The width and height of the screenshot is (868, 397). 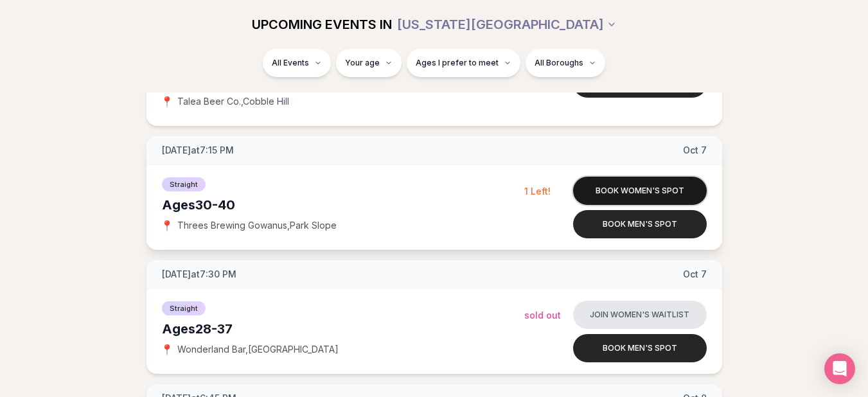 What do you see at coordinates (640, 315) in the screenshot?
I see `button: Join women's waitlist` at bounding box center [640, 315].